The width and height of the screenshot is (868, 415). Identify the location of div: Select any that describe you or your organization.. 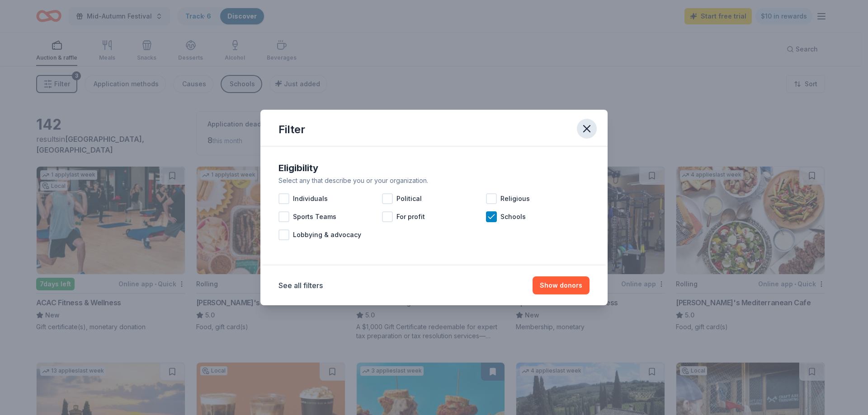
(434, 181).